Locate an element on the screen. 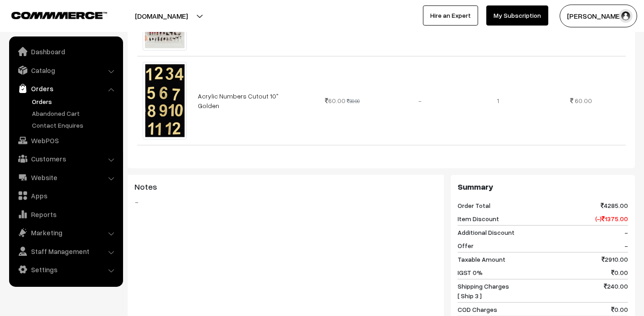  a: WebPOS is located at coordinates (66, 140).